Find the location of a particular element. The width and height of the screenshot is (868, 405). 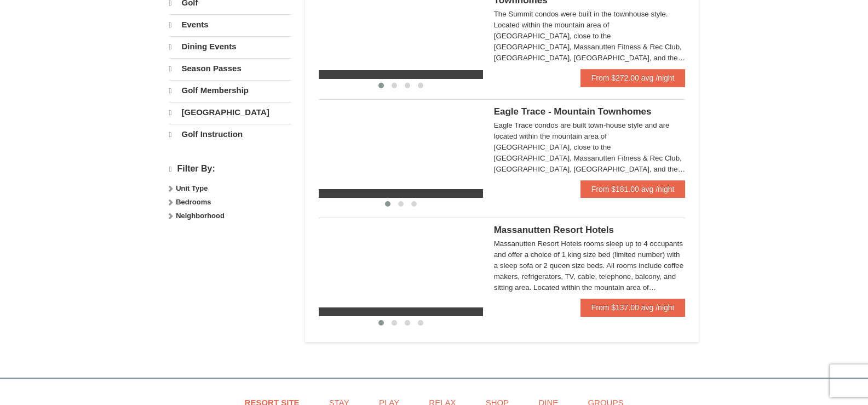

a: Season Passes is located at coordinates (230, 68).